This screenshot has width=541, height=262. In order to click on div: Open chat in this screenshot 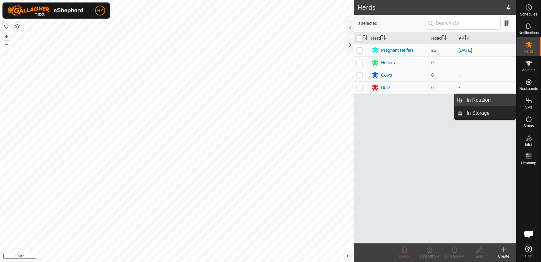, I will do `click(529, 234)`.